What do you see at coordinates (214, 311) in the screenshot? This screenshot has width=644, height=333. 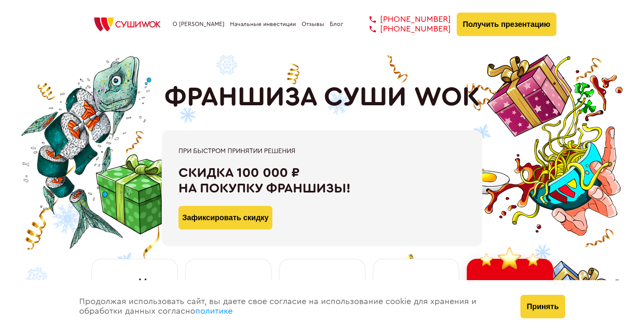 I see `a: политике` at bounding box center [214, 311].